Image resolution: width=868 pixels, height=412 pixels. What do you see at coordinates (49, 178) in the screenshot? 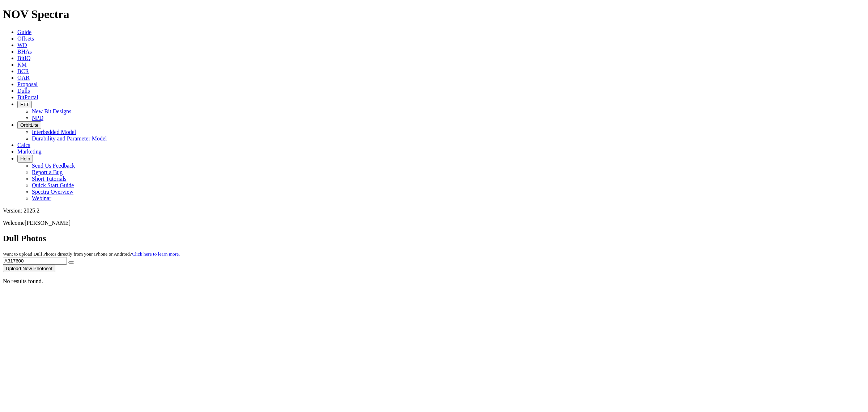
I see `a: Short Tutorials` at bounding box center [49, 178].